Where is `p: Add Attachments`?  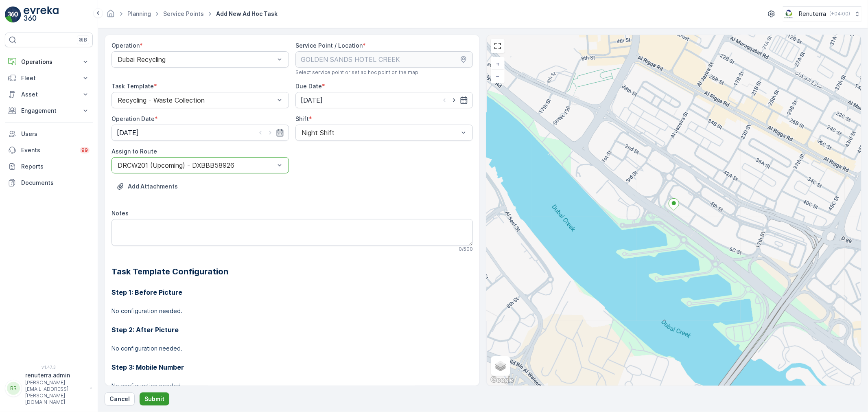 p: Add Attachments is located at coordinates (152, 186).